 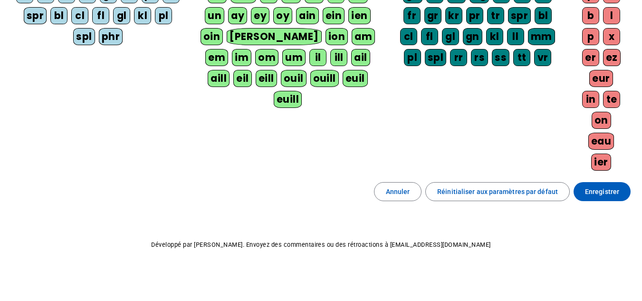 What do you see at coordinates (612, 16) in the screenshot?
I see `div: l` at bounding box center [612, 16].